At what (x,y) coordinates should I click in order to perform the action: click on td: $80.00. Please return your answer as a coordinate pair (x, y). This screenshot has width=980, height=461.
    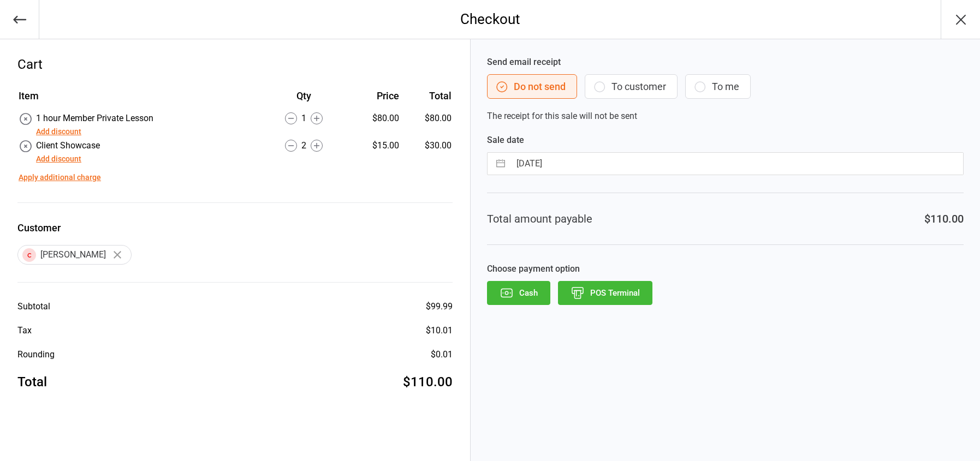
    Looking at the image, I should click on (427, 125).